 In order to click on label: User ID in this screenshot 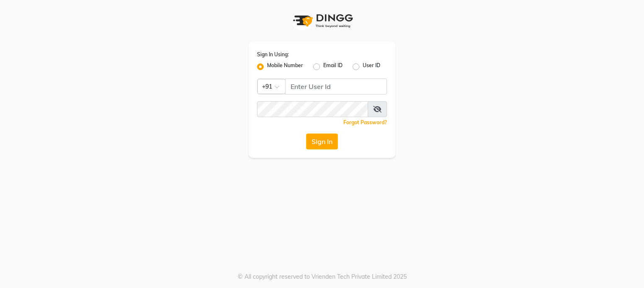, I will do `click(372, 66)`.